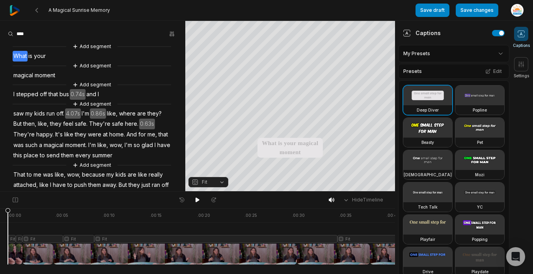 The image size is (533, 274). What do you see at coordinates (26, 185) in the screenshot?
I see `span: attached,` at bounding box center [26, 185].